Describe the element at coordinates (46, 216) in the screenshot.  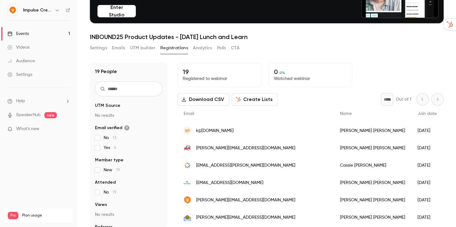
I see `span: Plan usage` at that location.